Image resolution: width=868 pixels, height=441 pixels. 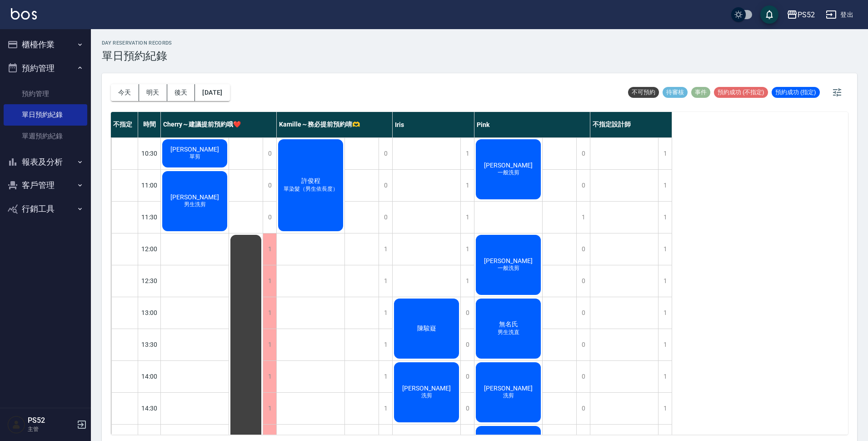 I want to click on button: PS52, so click(x=801, y=15).